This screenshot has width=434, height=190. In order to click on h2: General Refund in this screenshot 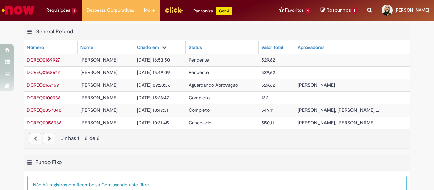, I will do `click(54, 32)`.